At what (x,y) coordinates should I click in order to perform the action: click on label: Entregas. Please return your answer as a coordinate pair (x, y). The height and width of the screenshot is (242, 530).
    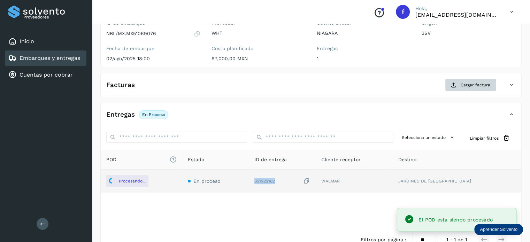
    Looking at the image, I should click on (364, 48).